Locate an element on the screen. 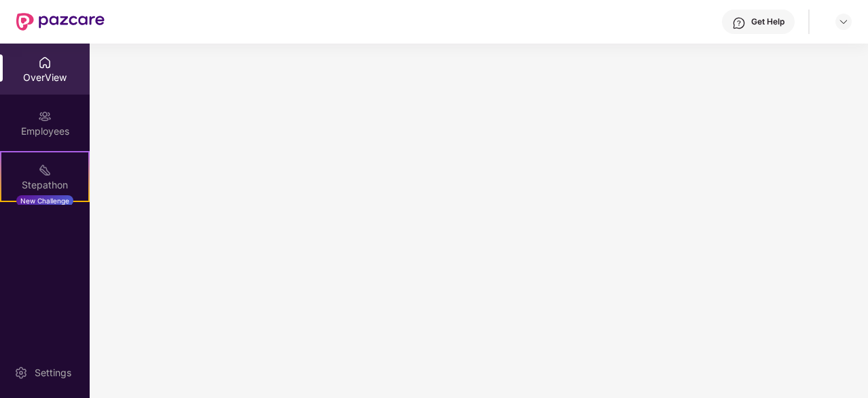  img: svg+xml;base64,PHN2ZyBpZD0iU2V0dGluZy0yMHgyMCIgeG1sbnM9Imh0dHA6Ly93d3cudzMub3JnLzIwMDAvc3ZnIiB3aW... is located at coordinates (21, 373).